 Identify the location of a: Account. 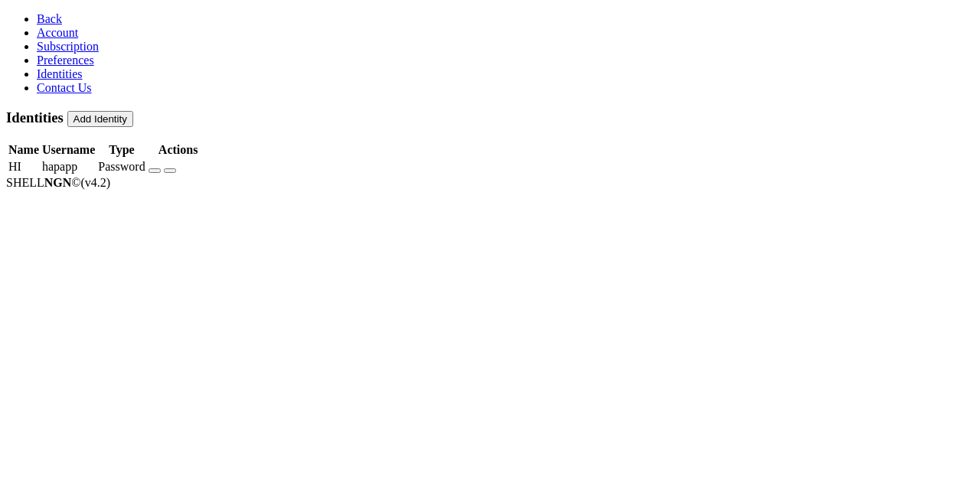
(57, 32).